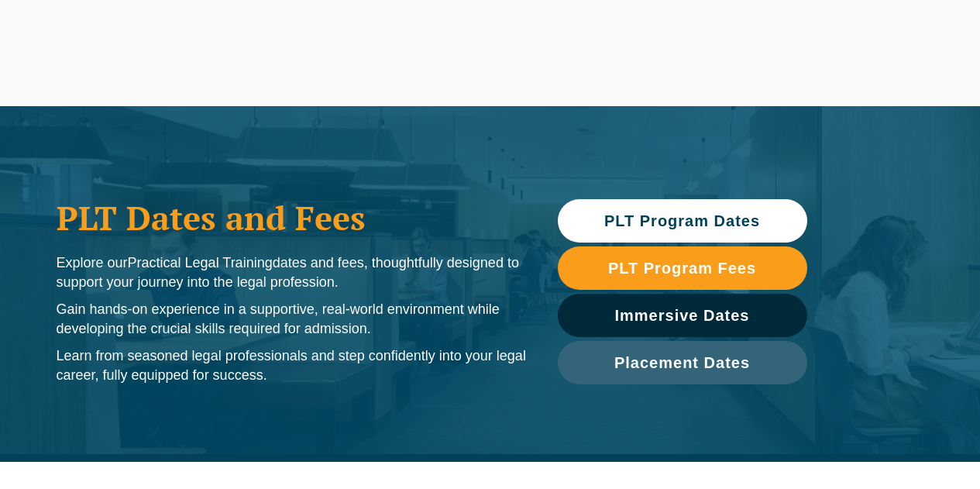 Image resolution: width=980 pixels, height=489 pixels. What do you see at coordinates (200, 263) in the screenshot?
I see `span: Practical Legal Training` at bounding box center [200, 263].